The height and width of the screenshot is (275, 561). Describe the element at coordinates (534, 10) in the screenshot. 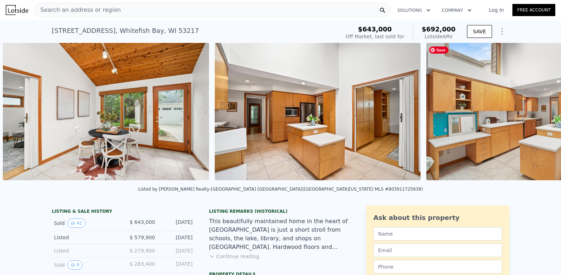

I see `a: Free Account` at that location.